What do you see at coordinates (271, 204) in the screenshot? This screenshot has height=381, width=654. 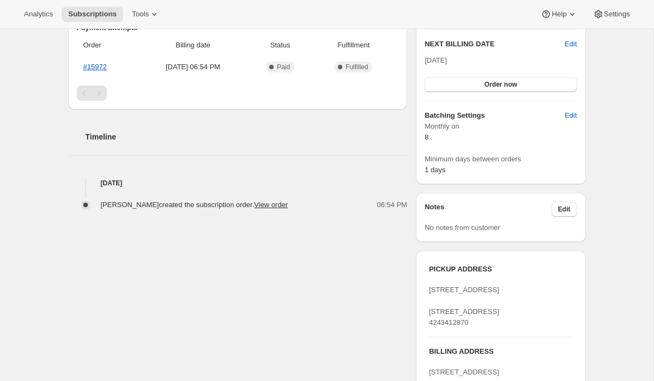 I see `a: View order` at bounding box center [271, 204].